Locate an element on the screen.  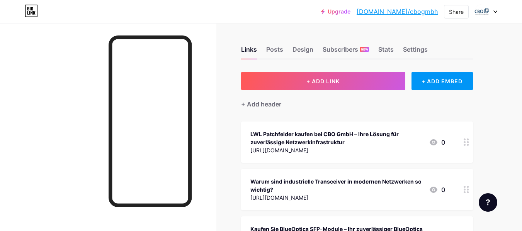
a: Upgrade is located at coordinates (336, 12).